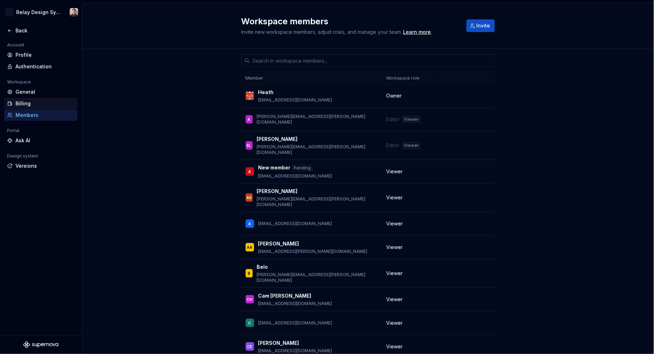  What do you see at coordinates (263, 267) in the screenshot?
I see `p: Belo` at bounding box center [263, 267].